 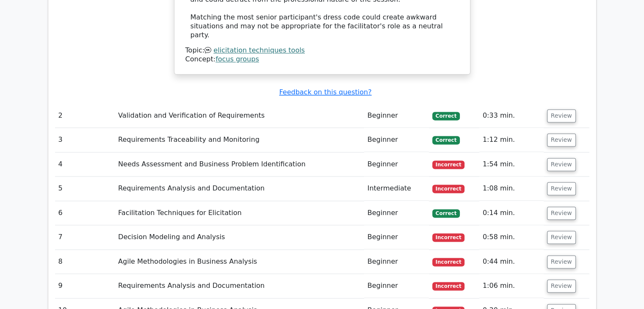 What do you see at coordinates (85, 237) in the screenshot?
I see `td: 7` at bounding box center [85, 237].